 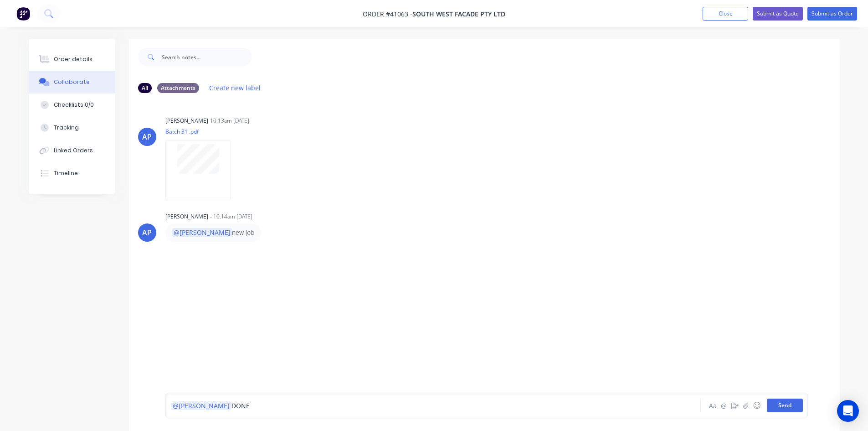 What do you see at coordinates (73, 59) in the screenshot?
I see `div: Order details` at bounding box center [73, 59].